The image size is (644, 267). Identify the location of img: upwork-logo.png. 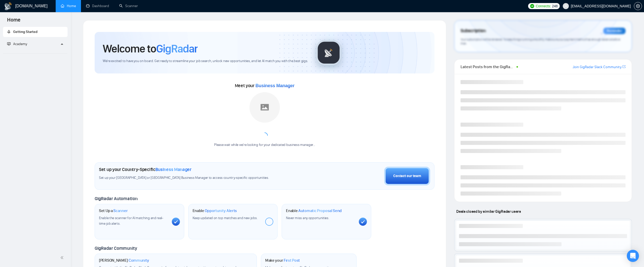
(532, 6).